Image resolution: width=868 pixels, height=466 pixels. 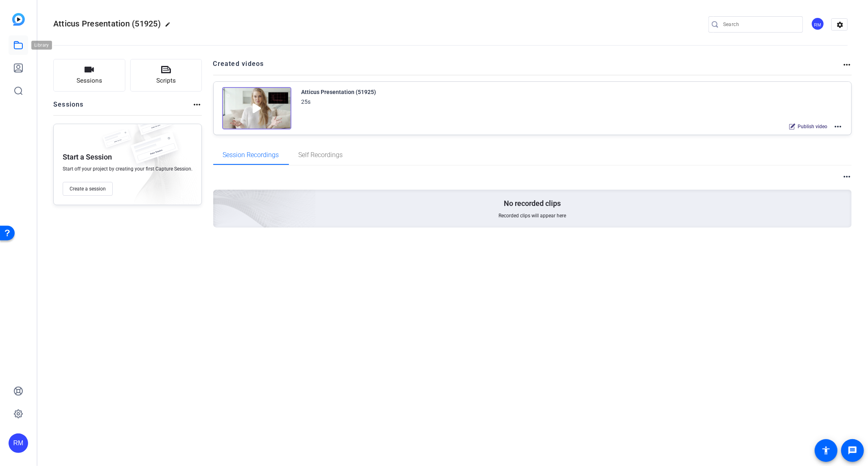 I want to click on div: 25s, so click(x=306, y=102).